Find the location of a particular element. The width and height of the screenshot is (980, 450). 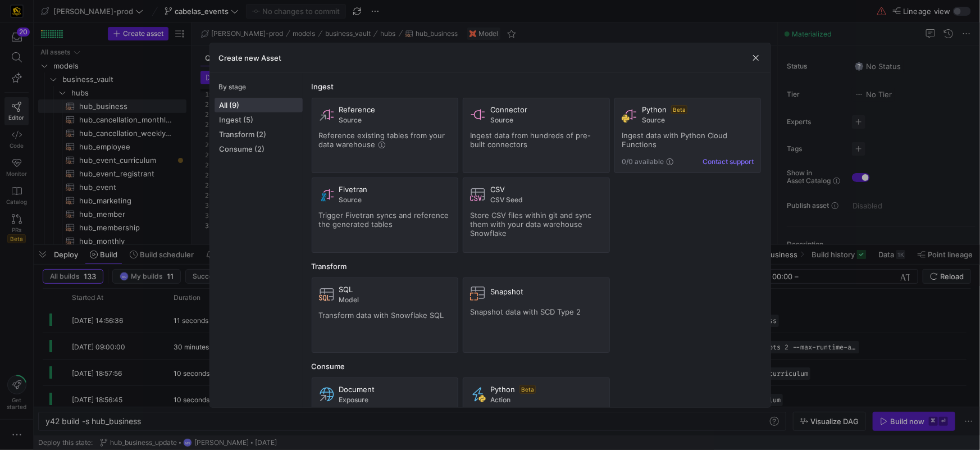

div: Transform is located at coordinates (536, 266).